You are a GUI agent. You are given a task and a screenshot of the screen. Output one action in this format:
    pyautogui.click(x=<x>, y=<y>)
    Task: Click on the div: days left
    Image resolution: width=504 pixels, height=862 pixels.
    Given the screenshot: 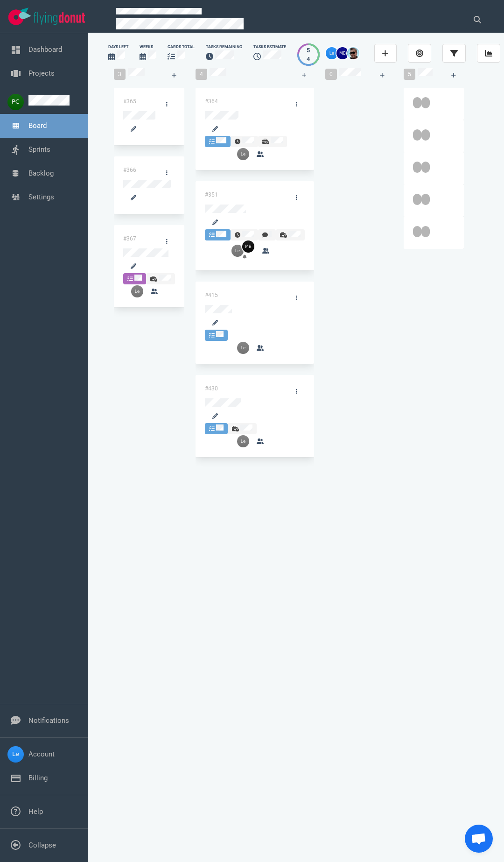 What is the action you would take?
    pyautogui.click(x=118, y=47)
    